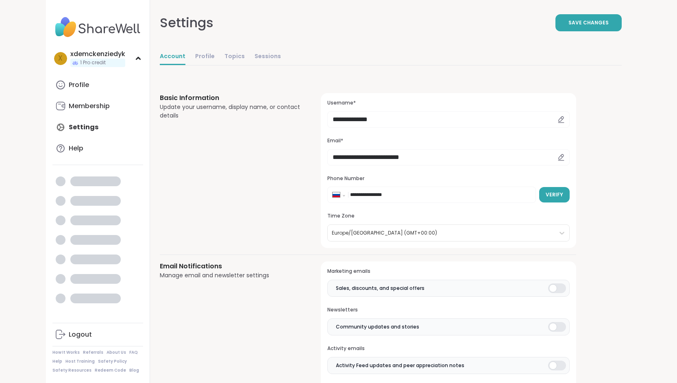  What do you see at coordinates (267, 57) in the screenshot?
I see `a: Sessions` at bounding box center [267, 57].